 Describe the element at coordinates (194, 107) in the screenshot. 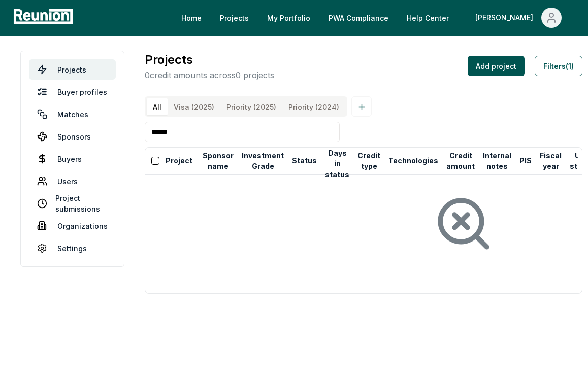

I see `button: Visa (2025)` at that location.